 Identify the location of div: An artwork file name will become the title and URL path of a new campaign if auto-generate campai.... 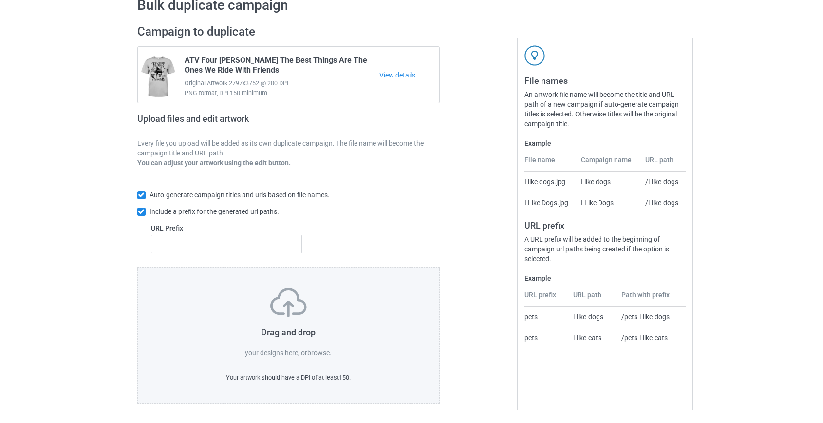
(605, 109).